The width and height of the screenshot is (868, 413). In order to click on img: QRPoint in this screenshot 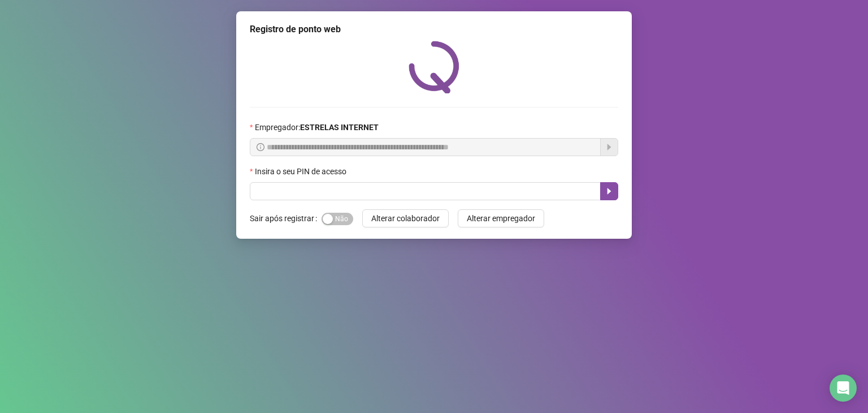, I will do `click(434, 67)`.